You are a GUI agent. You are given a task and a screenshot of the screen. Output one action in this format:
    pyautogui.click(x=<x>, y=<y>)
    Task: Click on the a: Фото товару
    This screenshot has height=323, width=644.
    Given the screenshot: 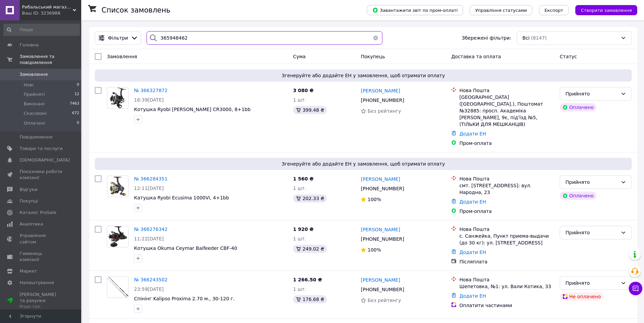 What is the action you would take?
    pyautogui.click(x=118, y=287)
    